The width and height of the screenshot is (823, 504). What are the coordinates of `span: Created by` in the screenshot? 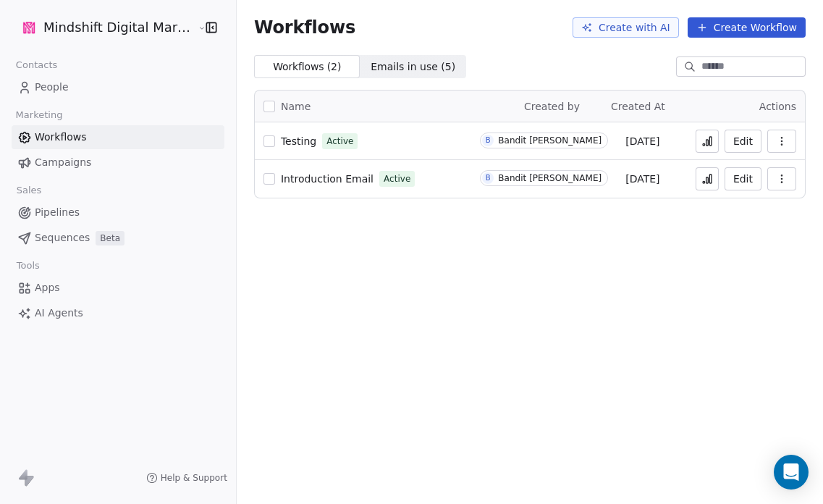 It's located at (551, 107).